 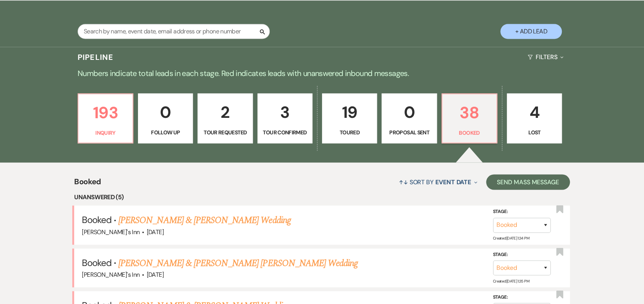 What do you see at coordinates (534, 118) in the screenshot?
I see `a: 4Lost` at bounding box center [534, 118].